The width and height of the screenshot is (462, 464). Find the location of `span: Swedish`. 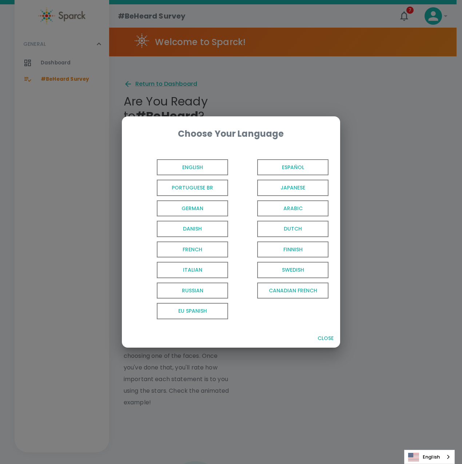

span: Swedish is located at coordinates (293, 270).